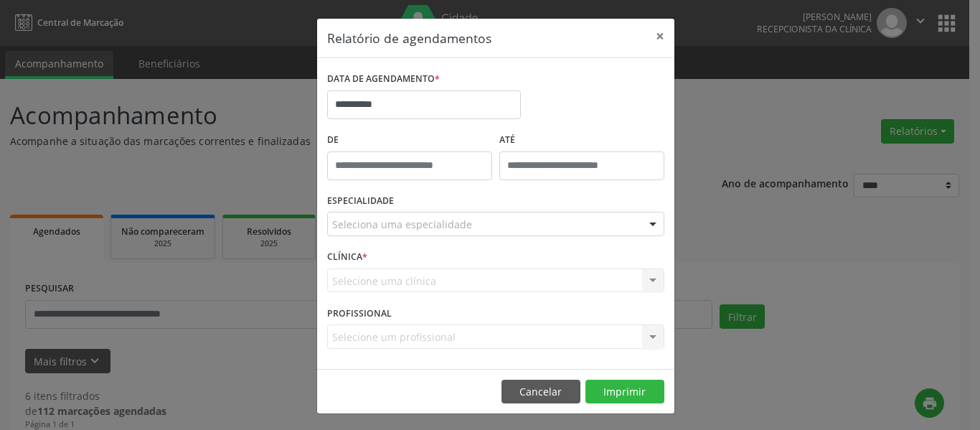 The width and height of the screenshot is (980, 430). Describe the element at coordinates (402, 224) in the screenshot. I see `span: Seleciona uma especialidade` at that location.